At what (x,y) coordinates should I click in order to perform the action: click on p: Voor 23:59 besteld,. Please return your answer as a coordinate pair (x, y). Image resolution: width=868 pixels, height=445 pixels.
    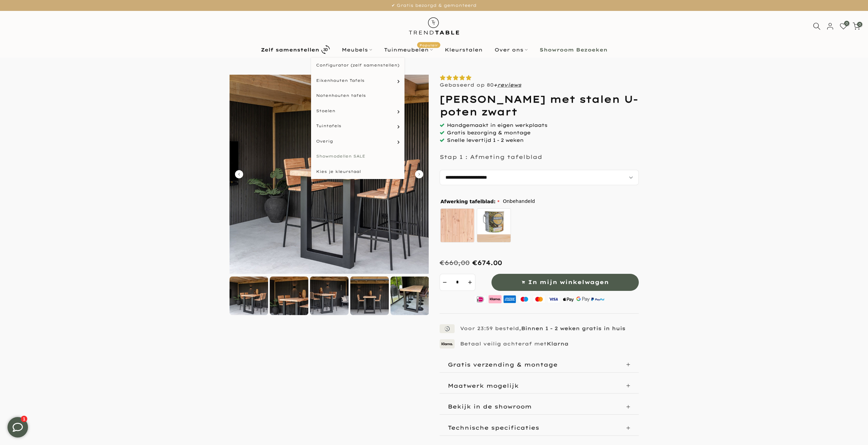
    Looking at the image, I should click on (543, 328).